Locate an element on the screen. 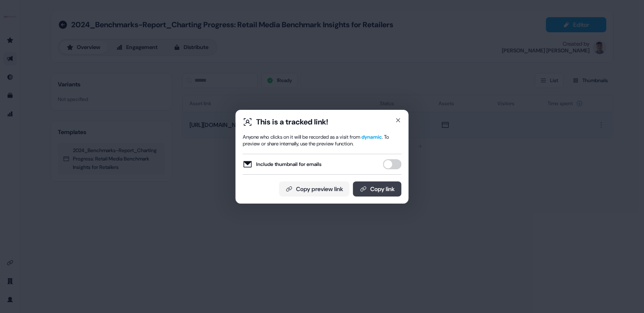  button: Copy link is located at coordinates (378, 189).